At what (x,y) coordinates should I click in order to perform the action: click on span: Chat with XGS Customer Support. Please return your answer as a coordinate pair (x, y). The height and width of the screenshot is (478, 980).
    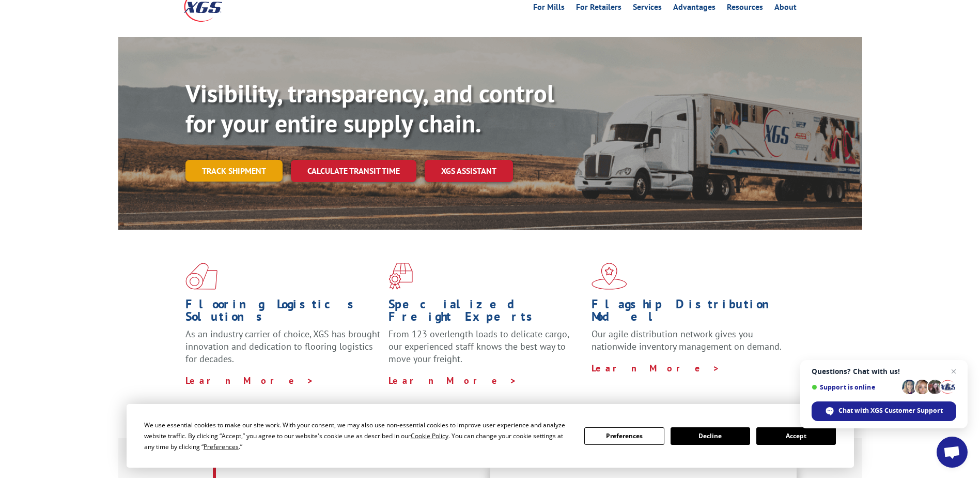
    Looking at the image, I should click on (891, 411).